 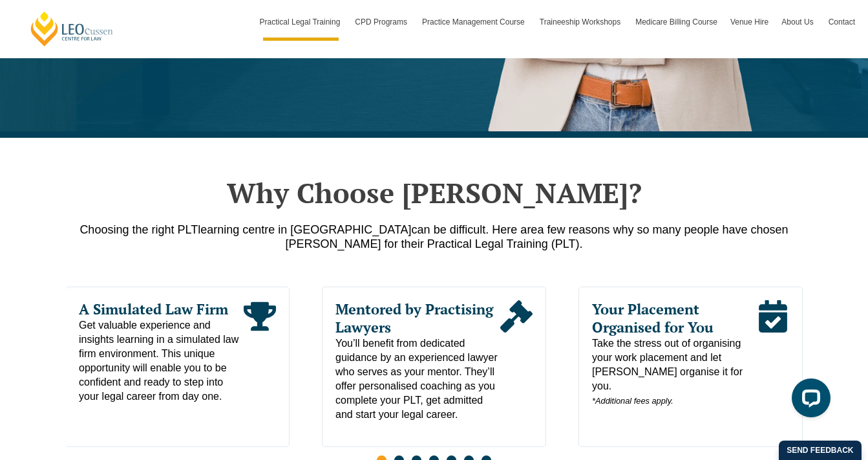 What do you see at coordinates (417, 318) in the screenshot?
I see `span: Mentored by Practising Lawyers` at bounding box center [417, 318].